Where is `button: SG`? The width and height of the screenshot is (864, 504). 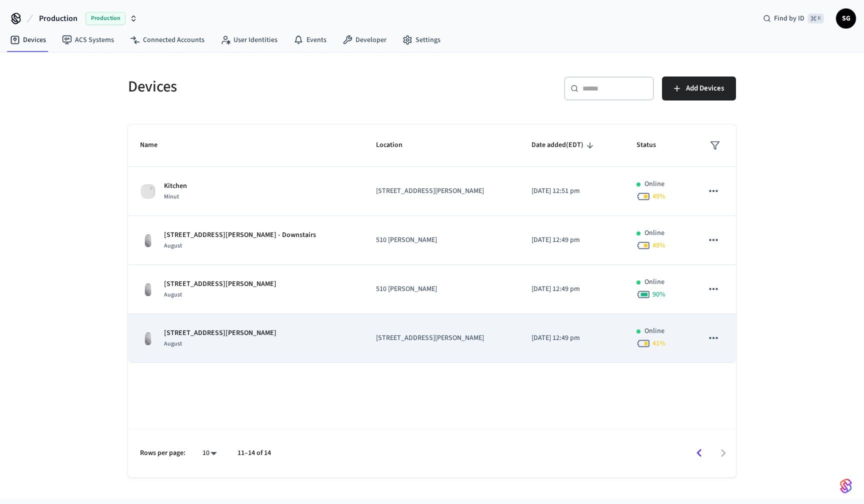
button: SG is located at coordinates (845, 19).